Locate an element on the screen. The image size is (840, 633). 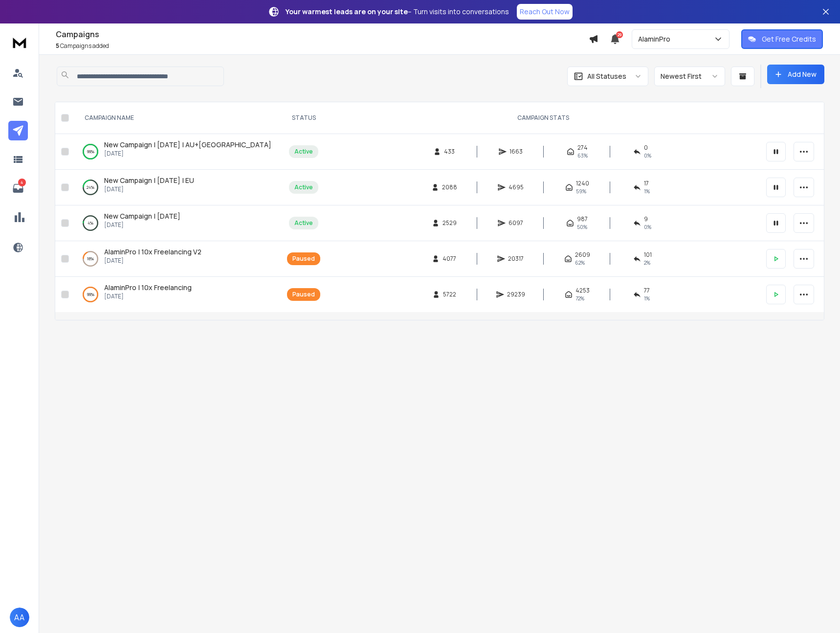
span: 1663 is located at coordinates (516, 152).